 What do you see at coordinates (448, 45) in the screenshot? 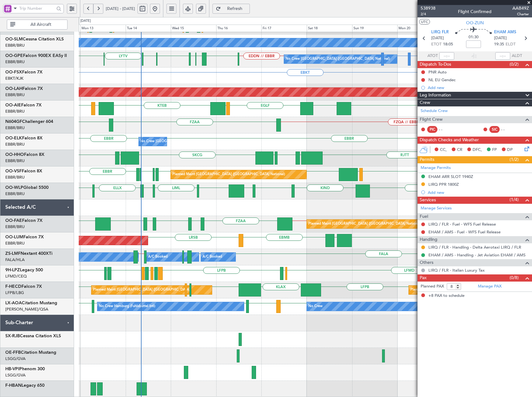
I see `span: 18:05` at bounding box center [448, 45].